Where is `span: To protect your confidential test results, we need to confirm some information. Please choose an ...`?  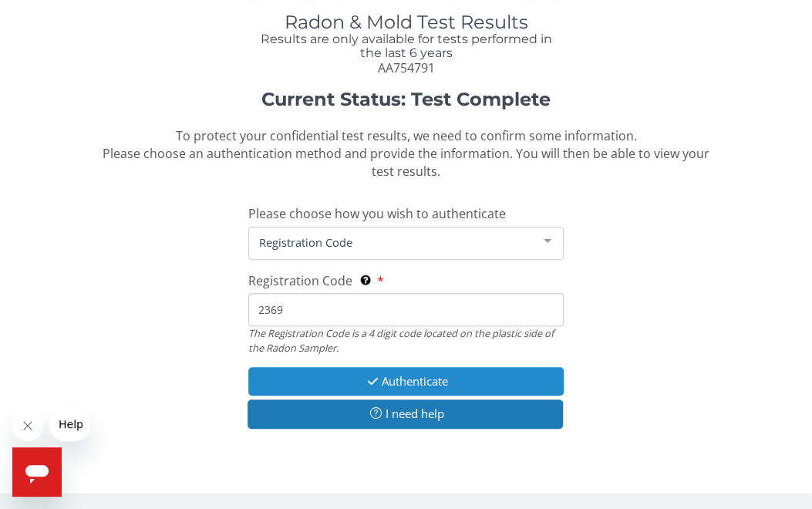
span: To protect your confidential test results, we need to confirm some information. Please choose an ... is located at coordinates (406, 153).